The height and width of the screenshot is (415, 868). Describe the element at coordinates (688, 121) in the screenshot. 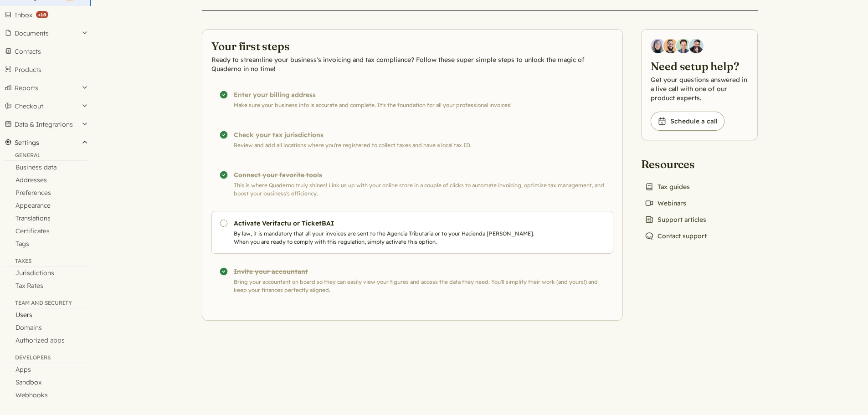

I see `a: Schedule a call` at that location.